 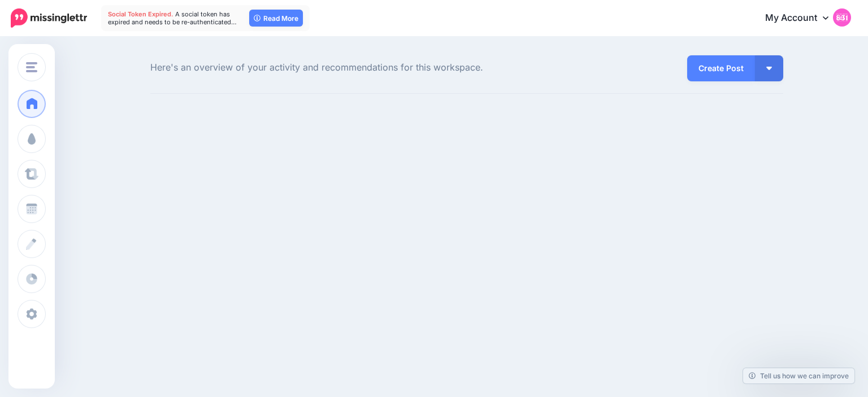 What do you see at coordinates (31, 67) in the screenshot?
I see `img: menu.png` at bounding box center [31, 67].